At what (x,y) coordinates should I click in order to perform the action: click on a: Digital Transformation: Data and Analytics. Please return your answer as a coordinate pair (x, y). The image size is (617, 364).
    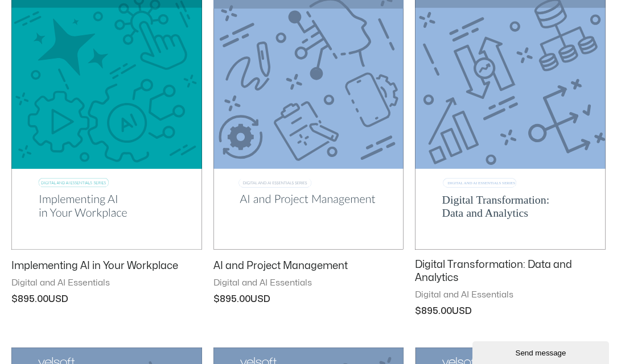
    Looking at the image, I should click on (510, 274).